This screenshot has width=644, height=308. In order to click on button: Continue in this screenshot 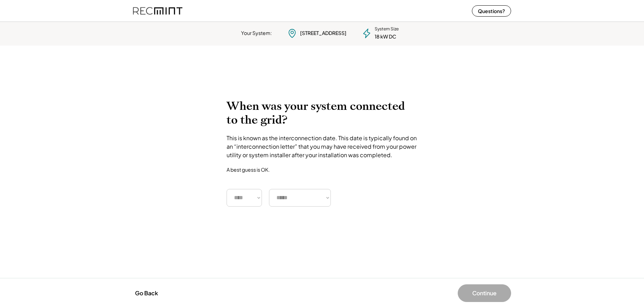, I will do `click(484, 293)`.